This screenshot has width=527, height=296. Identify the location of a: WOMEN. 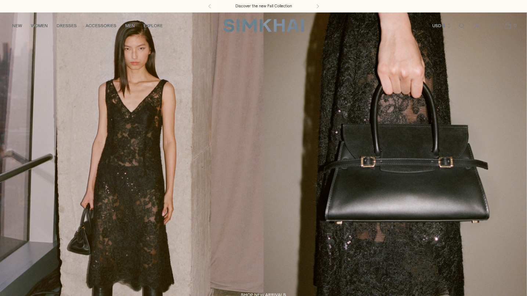
(39, 26).